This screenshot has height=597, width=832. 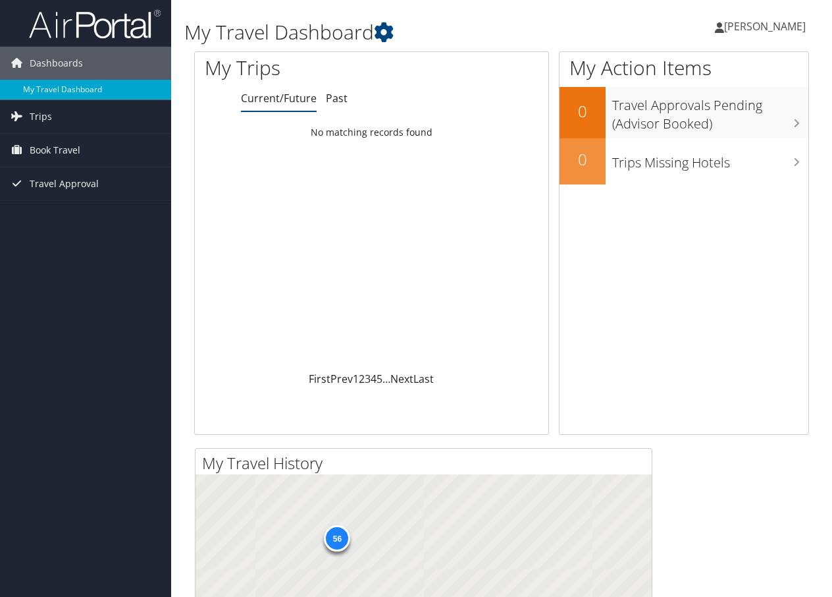 I want to click on h1: My Action Items, so click(x=684, y=68).